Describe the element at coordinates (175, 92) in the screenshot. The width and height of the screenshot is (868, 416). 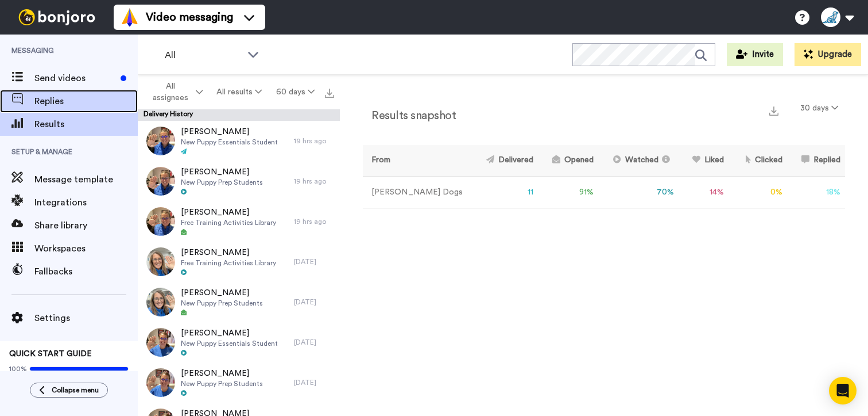
I see `button: All assignees` at that location.